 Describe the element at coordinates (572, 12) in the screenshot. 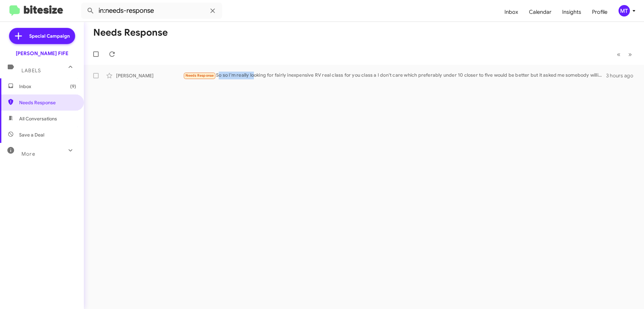

I see `span: Insights` at that location.